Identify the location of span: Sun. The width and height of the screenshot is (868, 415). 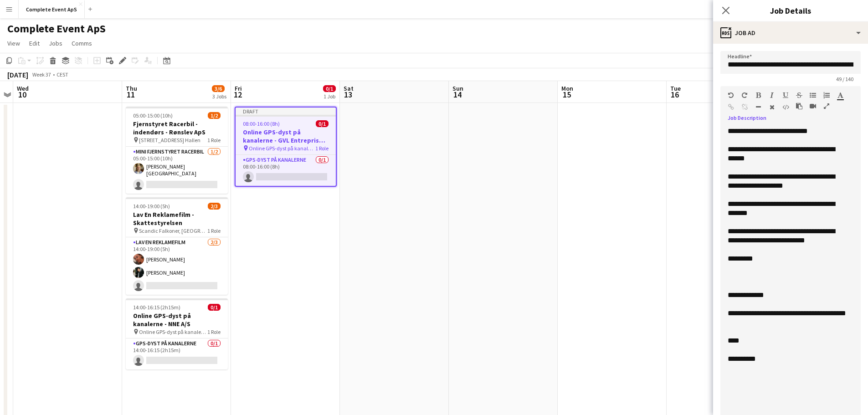
(458, 89).